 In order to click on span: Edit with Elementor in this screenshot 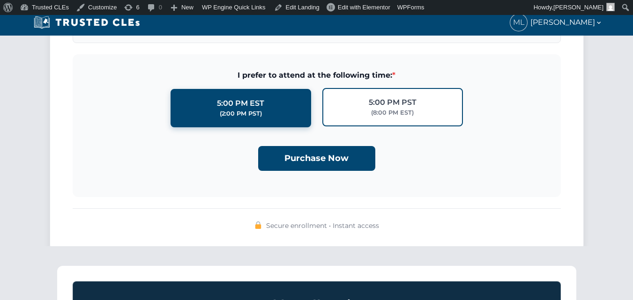, I will do `click(364, 7)`.